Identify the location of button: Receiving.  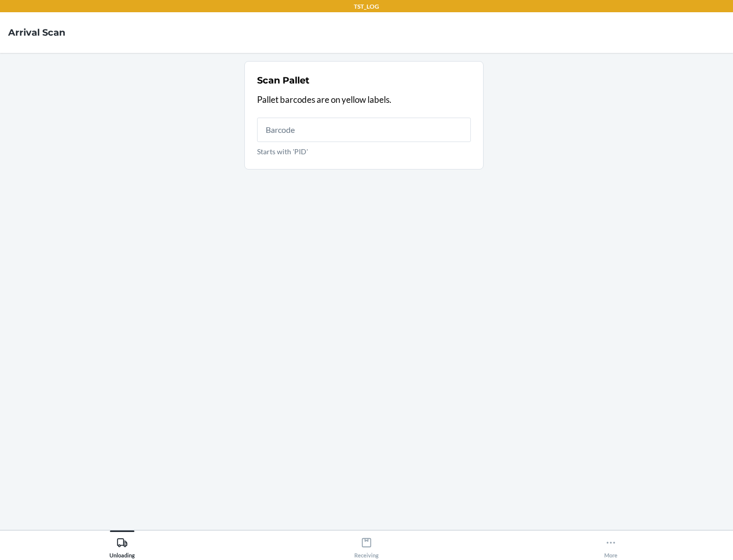
(366, 544).